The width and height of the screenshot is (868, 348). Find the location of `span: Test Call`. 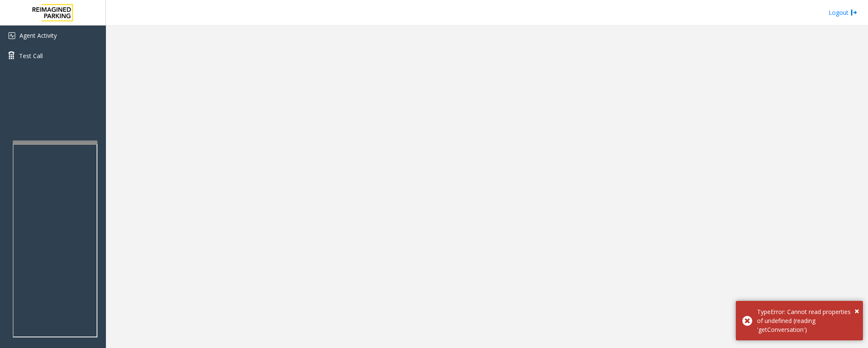

span: Test Call is located at coordinates (31, 55).